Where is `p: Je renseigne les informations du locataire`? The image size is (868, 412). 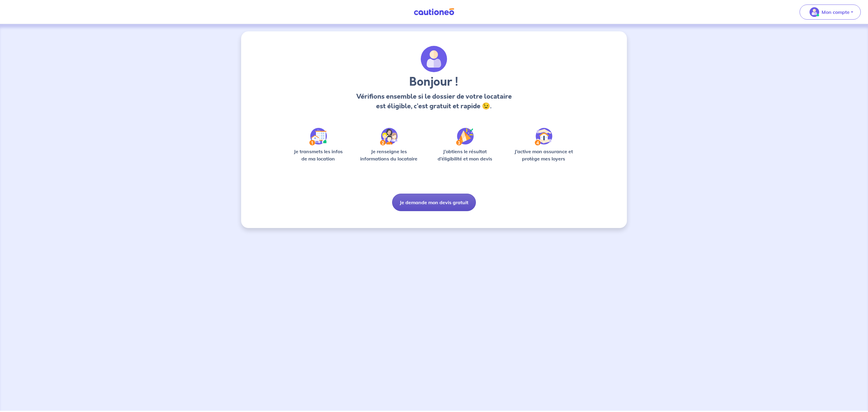
p: Je renseigne les informations du locataire is located at coordinates (389, 155).